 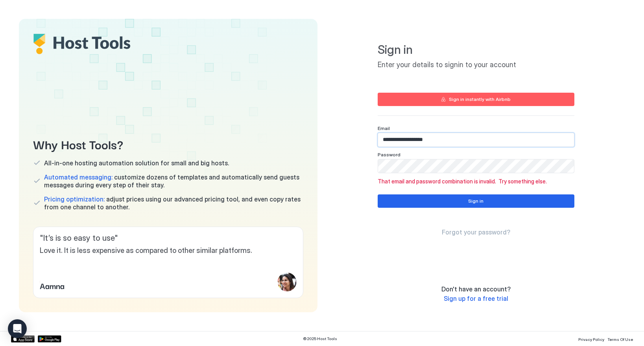 I want to click on span: Password, so click(x=389, y=154).